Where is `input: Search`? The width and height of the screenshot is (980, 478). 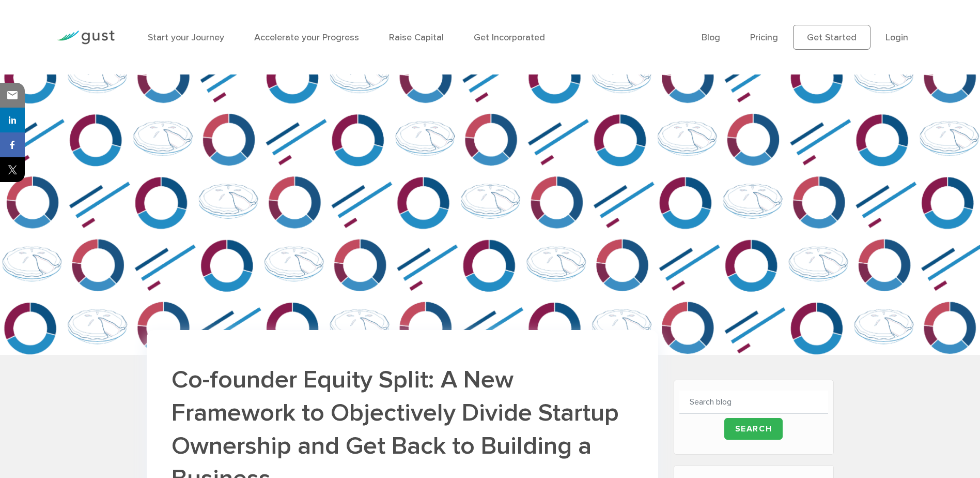 input: Search is located at coordinates (753, 428).